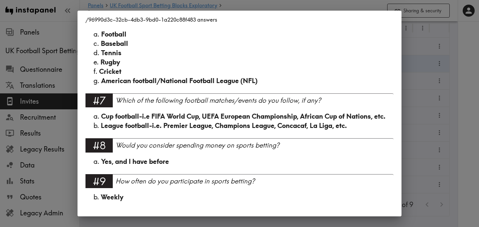 This screenshot has height=227, width=479. What do you see at coordinates (99, 145) in the screenshot?
I see `div: #8` at bounding box center [99, 145].